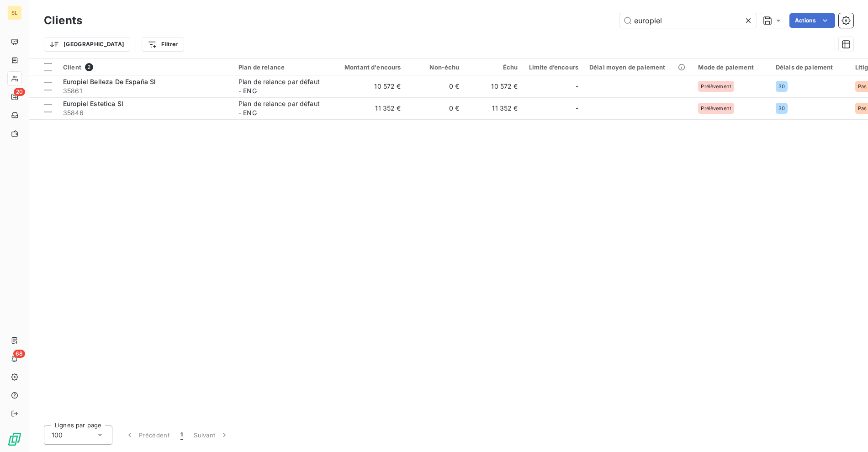 The height and width of the screenshot is (452, 868). Describe the element at coordinates (72, 67) in the screenshot. I see `span: Client` at that location.